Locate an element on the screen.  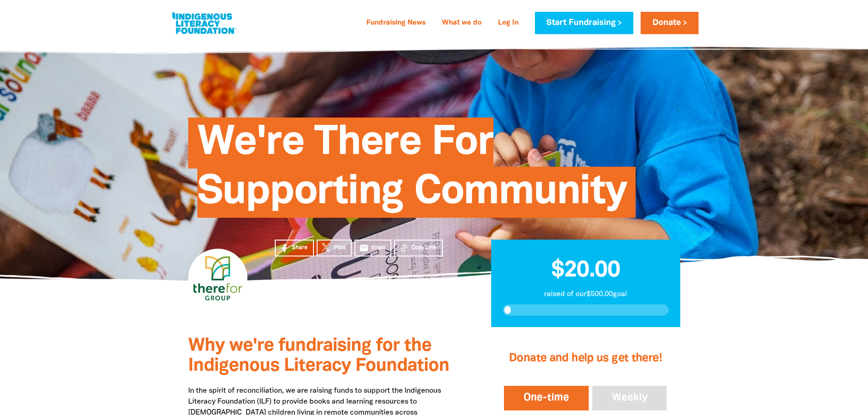
a: Start Fundraising is located at coordinates (585, 23).